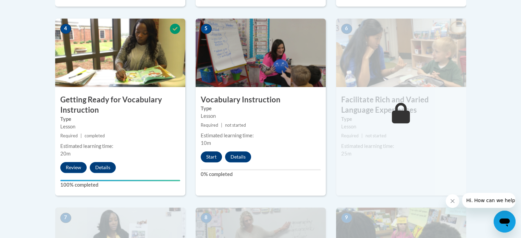  What do you see at coordinates (73, 168) in the screenshot?
I see `button: Review` at bounding box center [73, 168].